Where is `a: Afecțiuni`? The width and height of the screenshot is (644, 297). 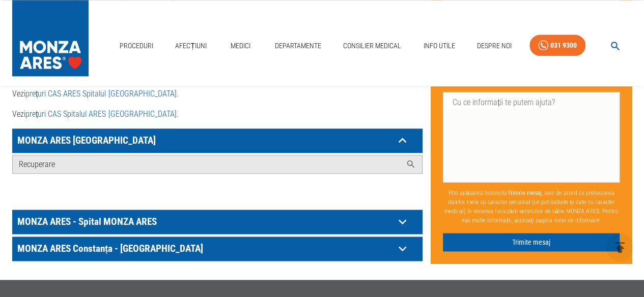 a: Afecțiuni is located at coordinates (191, 45).